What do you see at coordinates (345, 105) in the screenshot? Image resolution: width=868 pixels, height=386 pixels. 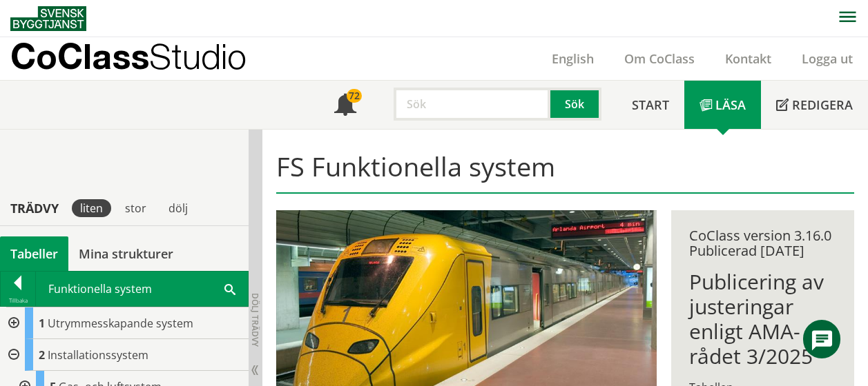 I see `a: 72` at bounding box center [345, 105].